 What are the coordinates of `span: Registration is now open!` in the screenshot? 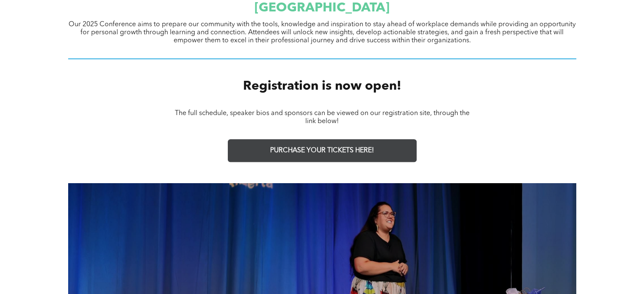 It's located at (322, 86).